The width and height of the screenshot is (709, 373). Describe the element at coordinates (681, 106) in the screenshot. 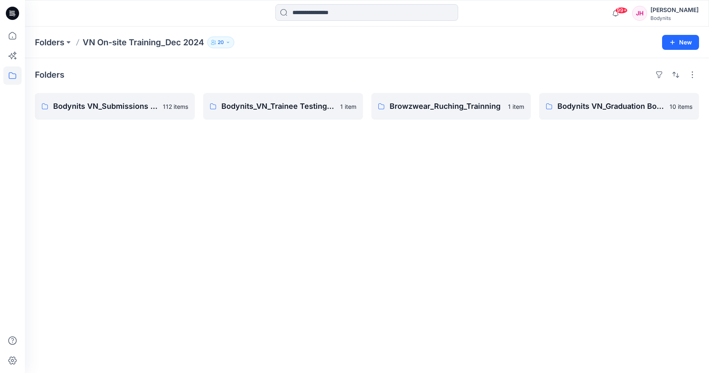

I see `p: 10 items` at that location.